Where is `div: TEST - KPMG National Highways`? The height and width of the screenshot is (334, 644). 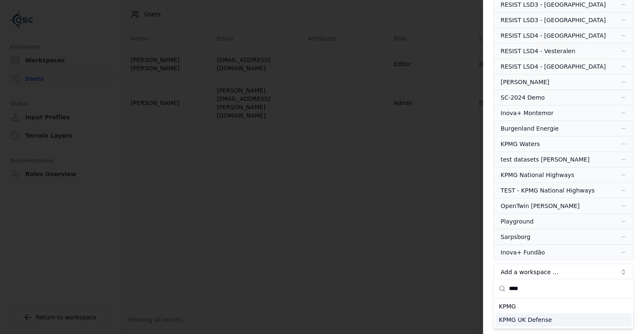 div: TEST - KPMG National Highways is located at coordinates (547, 191).